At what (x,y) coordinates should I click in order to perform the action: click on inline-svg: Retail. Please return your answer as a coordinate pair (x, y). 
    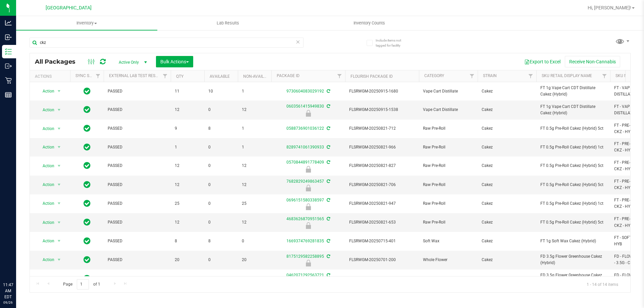
    Looking at the image, I should click on (8, 80).